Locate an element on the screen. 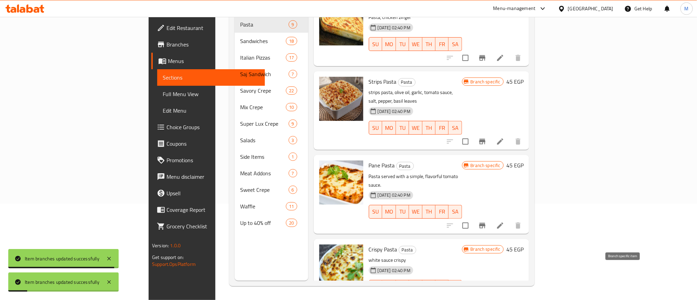 This screenshot has width=697, height=300. div: Saj Sandwich is located at coordinates (264, 74).